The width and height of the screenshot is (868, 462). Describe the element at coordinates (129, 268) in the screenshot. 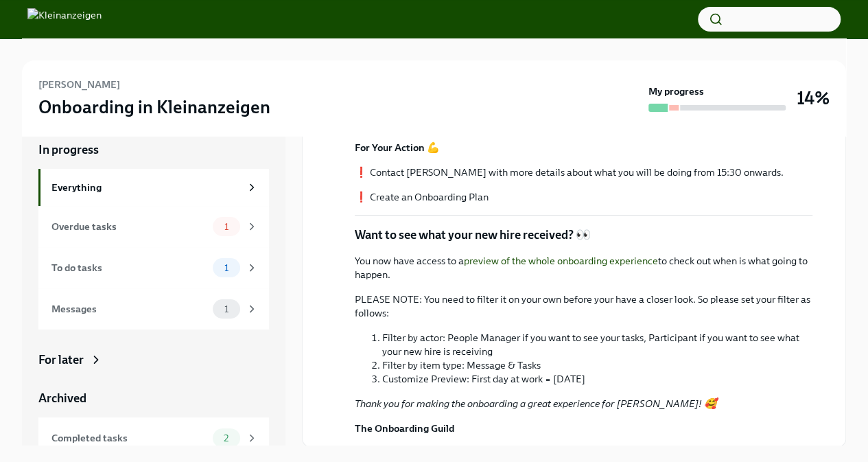

I see `div: To do tasks` at that location.